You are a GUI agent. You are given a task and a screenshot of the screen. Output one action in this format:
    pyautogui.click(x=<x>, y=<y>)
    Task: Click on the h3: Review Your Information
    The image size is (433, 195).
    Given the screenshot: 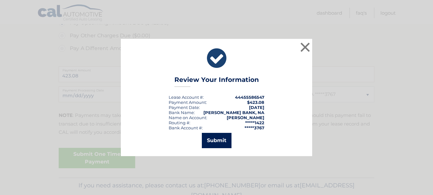 What is the action you would take?
    pyautogui.click(x=216, y=81)
    